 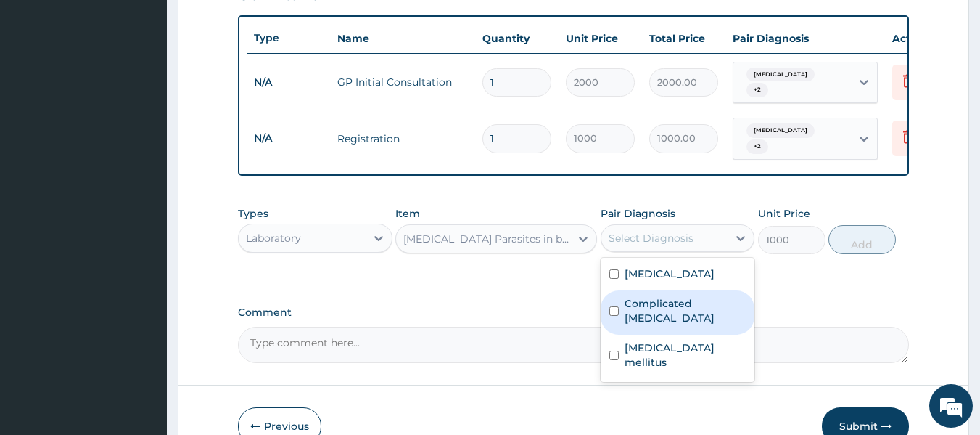 What do you see at coordinates (403, 138) in the screenshot?
I see `td: Registration` at bounding box center [403, 138].